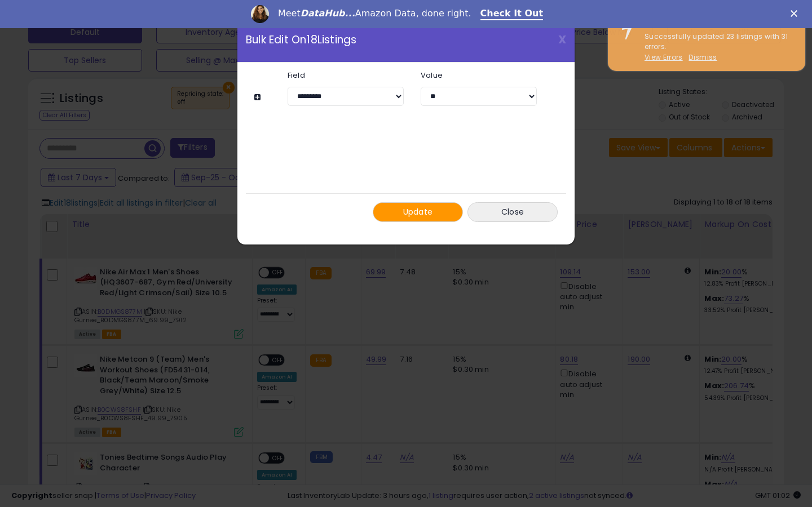 The width and height of the screenshot is (812, 507). Describe the element at coordinates (513, 212) in the screenshot. I see `button: Close` at that location.